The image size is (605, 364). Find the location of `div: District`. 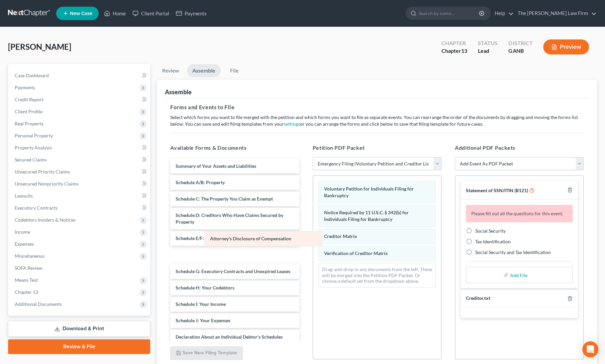

div: District is located at coordinates (520, 43).